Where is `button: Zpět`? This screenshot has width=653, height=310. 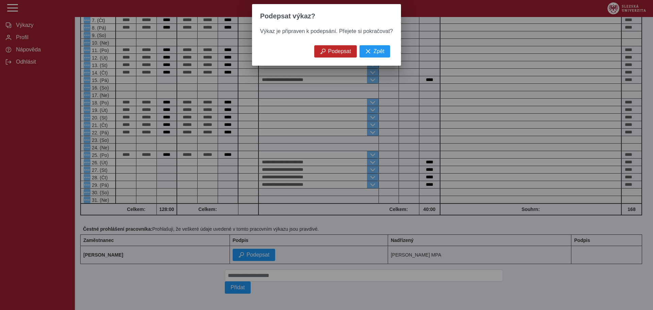 button: Zpět is located at coordinates (375, 51).